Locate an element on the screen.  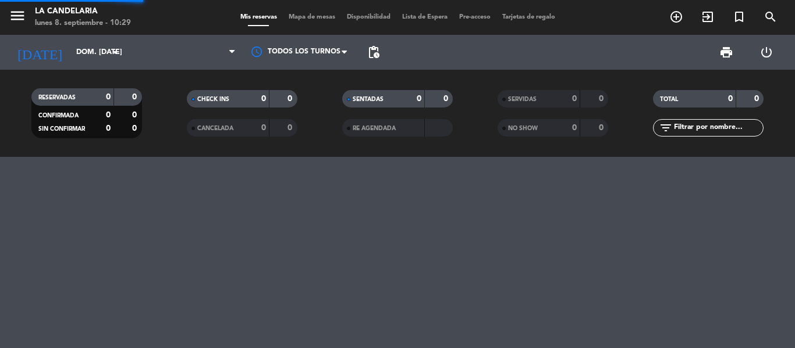
span: pending_actions is located at coordinates (373, 52).